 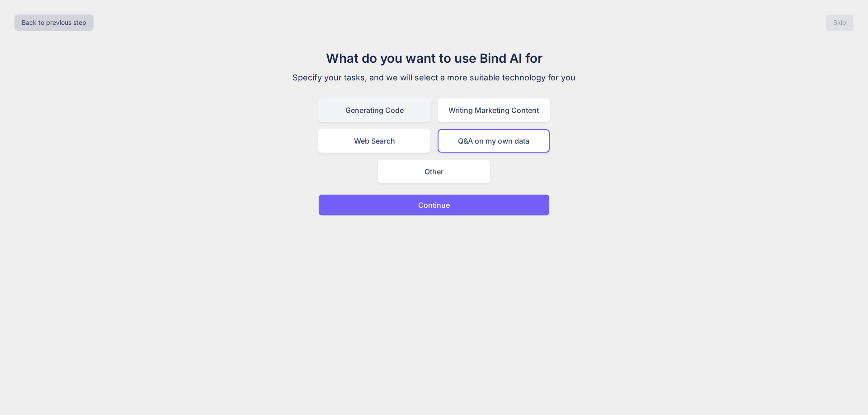 What do you see at coordinates (434, 78) in the screenshot?
I see `p: Specify your tasks, and we will select a more suitable technology for you` at bounding box center [434, 78].